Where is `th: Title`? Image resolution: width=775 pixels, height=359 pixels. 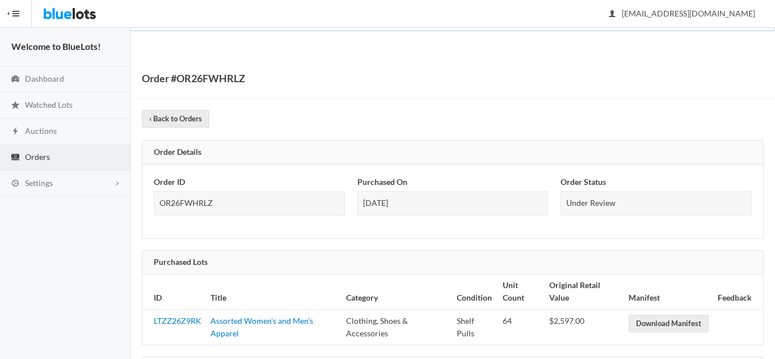
th: Title is located at coordinates (274, 292).